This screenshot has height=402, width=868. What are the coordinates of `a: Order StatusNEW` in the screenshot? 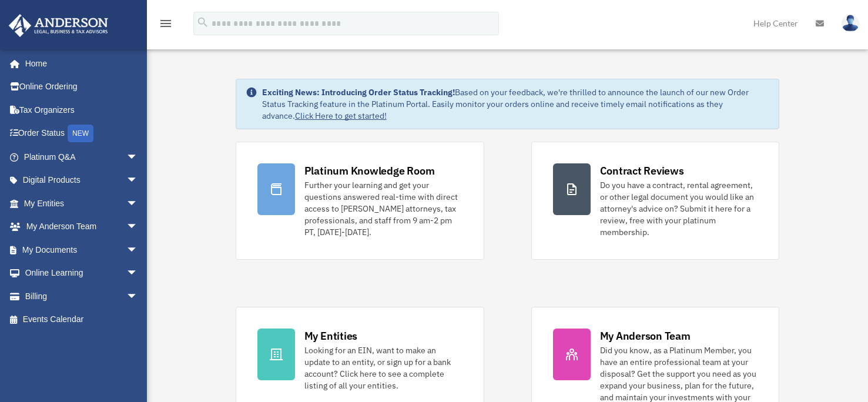 It's located at (81, 133).